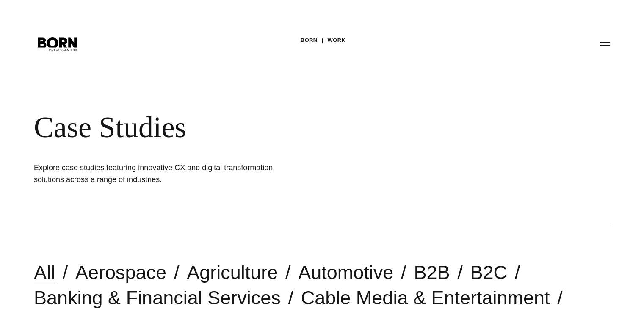  What do you see at coordinates (121, 272) in the screenshot?
I see `a: Aerospace` at bounding box center [121, 272].